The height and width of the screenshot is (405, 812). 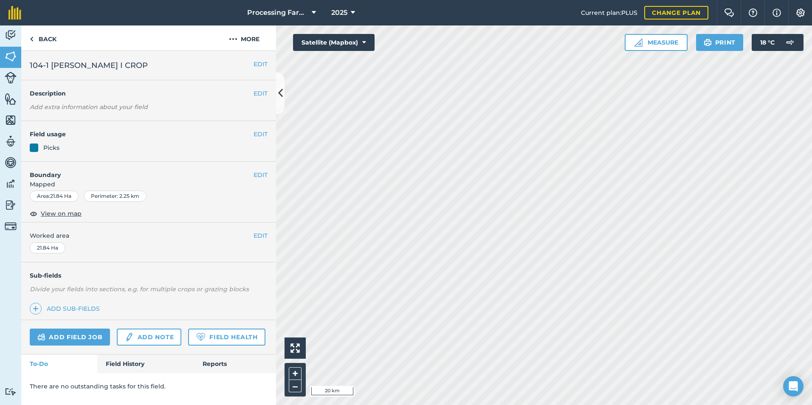 I want to click on button: Satellite (Mapbox), so click(x=334, y=42).